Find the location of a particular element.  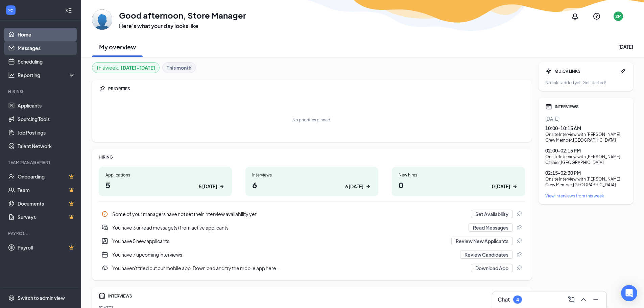

div: Payroll is located at coordinates (41, 233).